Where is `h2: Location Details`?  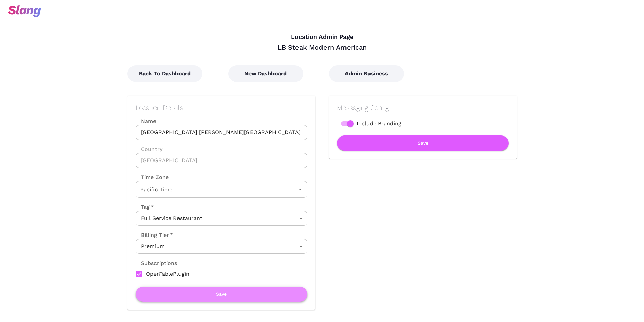 h2: Location Details is located at coordinates (221, 108).